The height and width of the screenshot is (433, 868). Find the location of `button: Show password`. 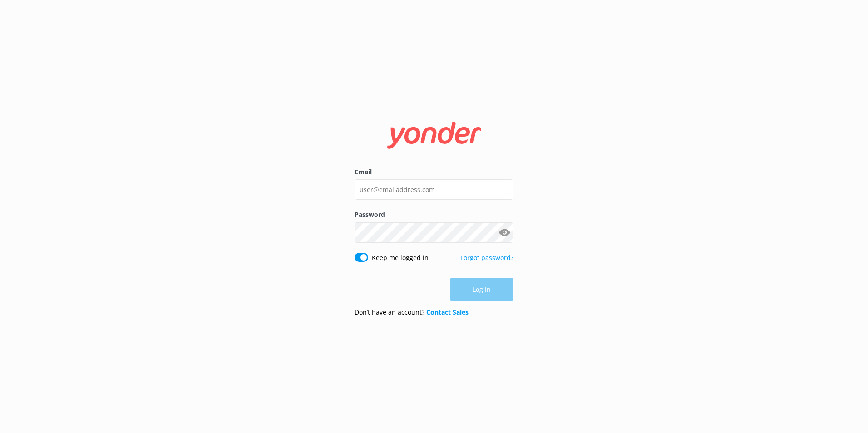

button: Show password is located at coordinates (505, 232).